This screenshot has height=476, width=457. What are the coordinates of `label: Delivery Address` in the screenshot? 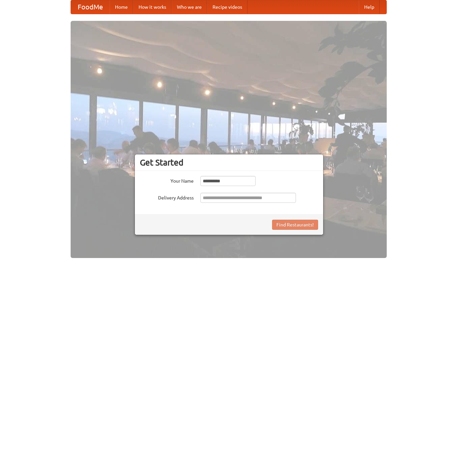 It's located at (166, 197).